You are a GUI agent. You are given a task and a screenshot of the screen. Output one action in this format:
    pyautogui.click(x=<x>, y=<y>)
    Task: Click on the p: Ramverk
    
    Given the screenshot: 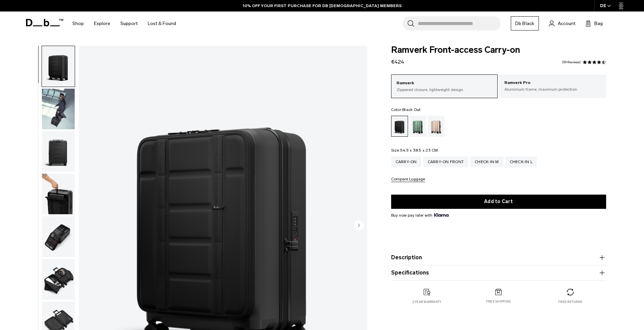 What is the action you would take?
    pyautogui.click(x=445, y=83)
    